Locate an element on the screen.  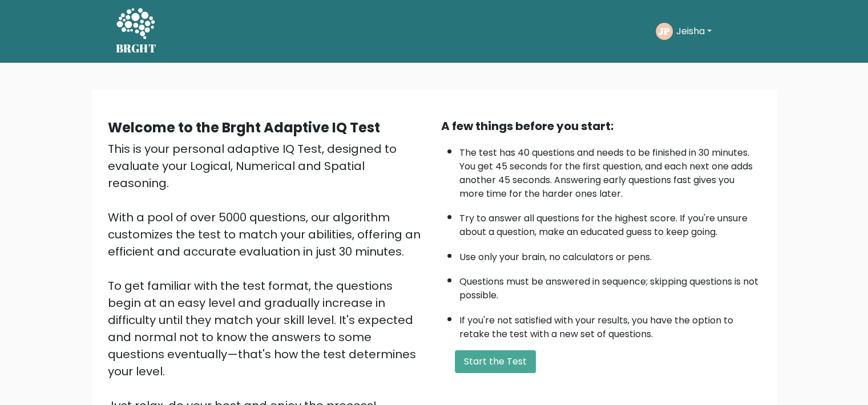
b: Welcome to the Brght Adaptive IQ Test is located at coordinates (244, 127).